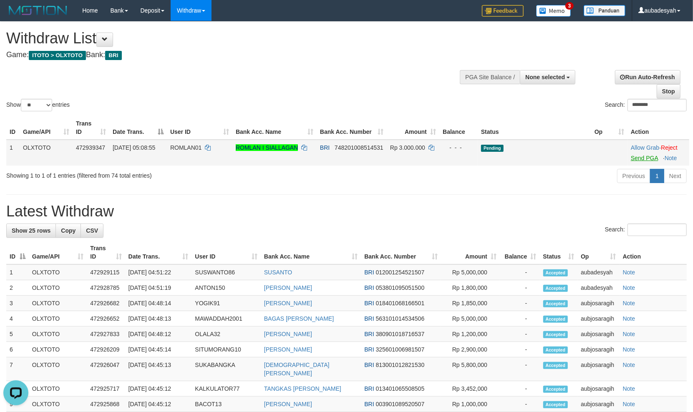 The image size is (693, 412). I want to click on td: Rp 1,850,000, so click(470, 303).